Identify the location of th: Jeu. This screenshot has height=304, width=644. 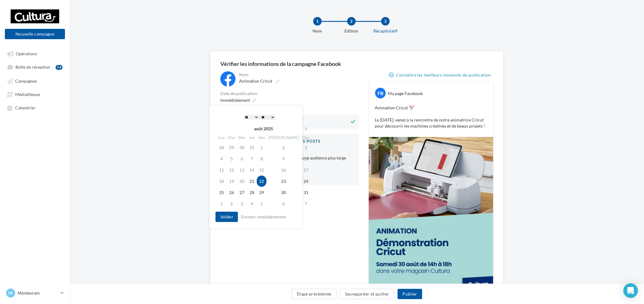
(252, 138).